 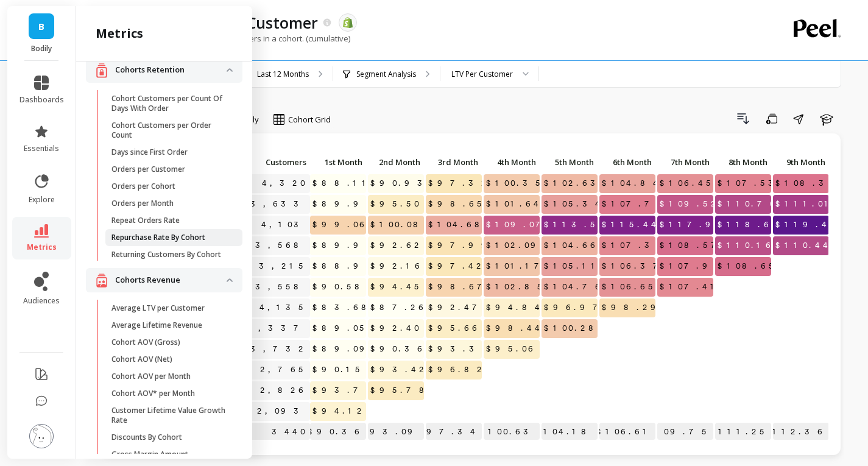 What do you see at coordinates (457, 370) in the screenshot?
I see `span: $96.82` at bounding box center [457, 370].